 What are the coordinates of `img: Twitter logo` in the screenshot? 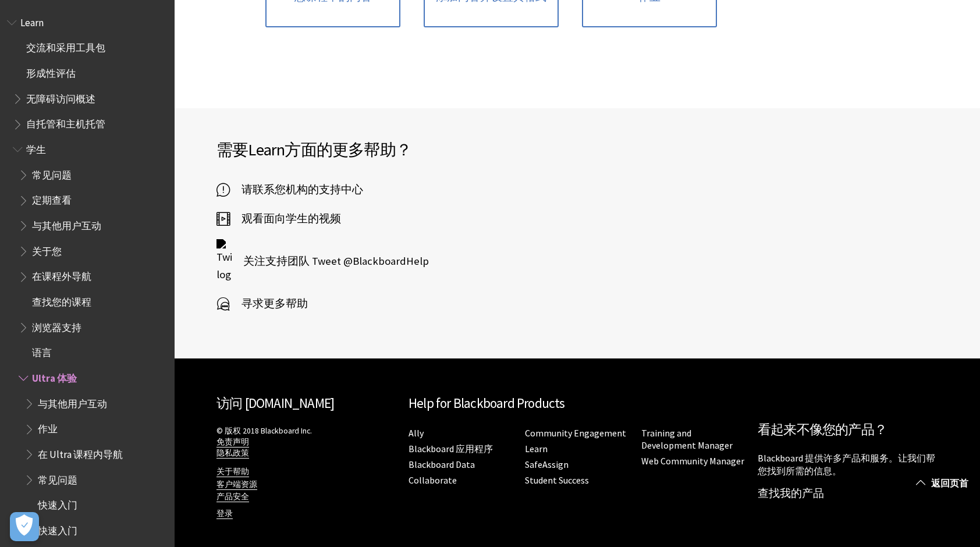 It's located at (224, 261).